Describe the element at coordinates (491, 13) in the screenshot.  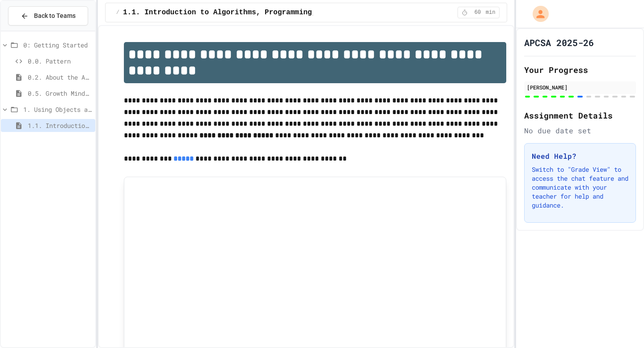
I see `span: min` at that location.